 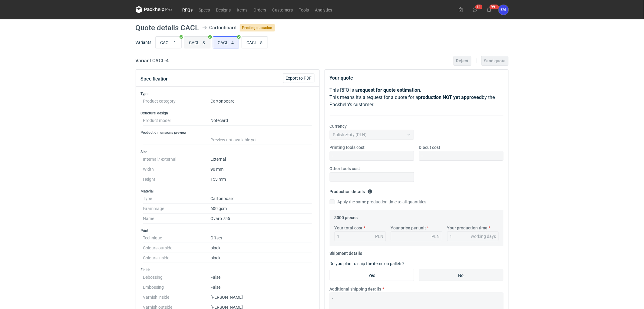 What do you see at coordinates (177, 199) in the screenshot?
I see `dt: Type` at bounding box center [177, 199].